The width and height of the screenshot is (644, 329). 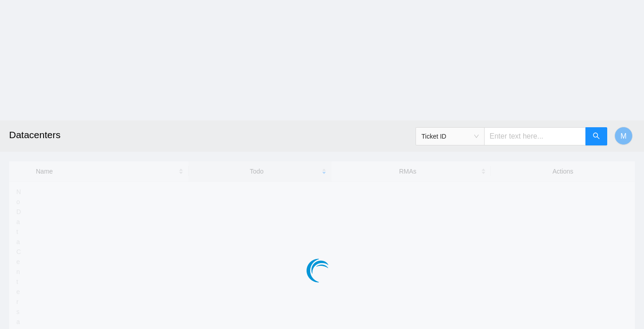 I want to click on button: M, so click(x=624, y=136).